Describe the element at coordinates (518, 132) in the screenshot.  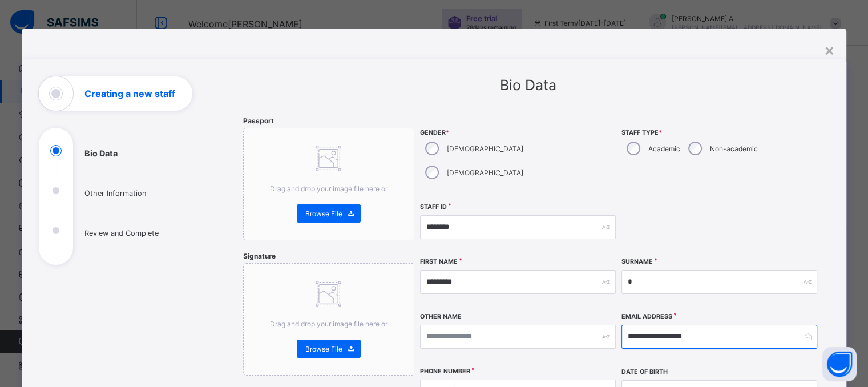
I see `span: Gender` at that location.